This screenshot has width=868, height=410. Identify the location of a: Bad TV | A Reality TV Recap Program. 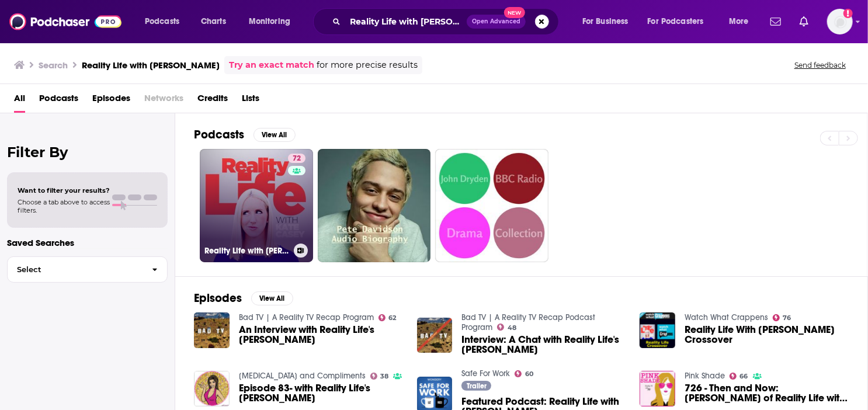
(306, 317).